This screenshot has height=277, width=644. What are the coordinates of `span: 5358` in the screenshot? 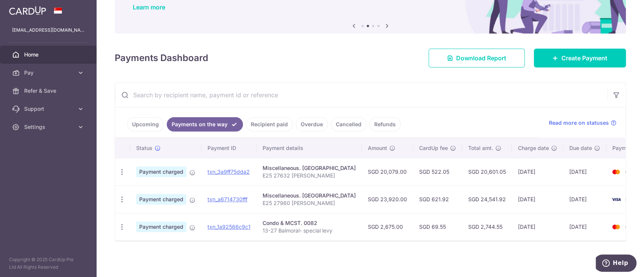 It's located at (631, 199).